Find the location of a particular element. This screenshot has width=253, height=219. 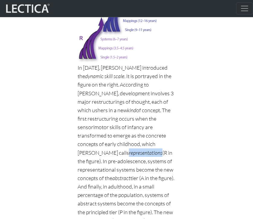

img: lecticalive is located at coordinates (27, 8).